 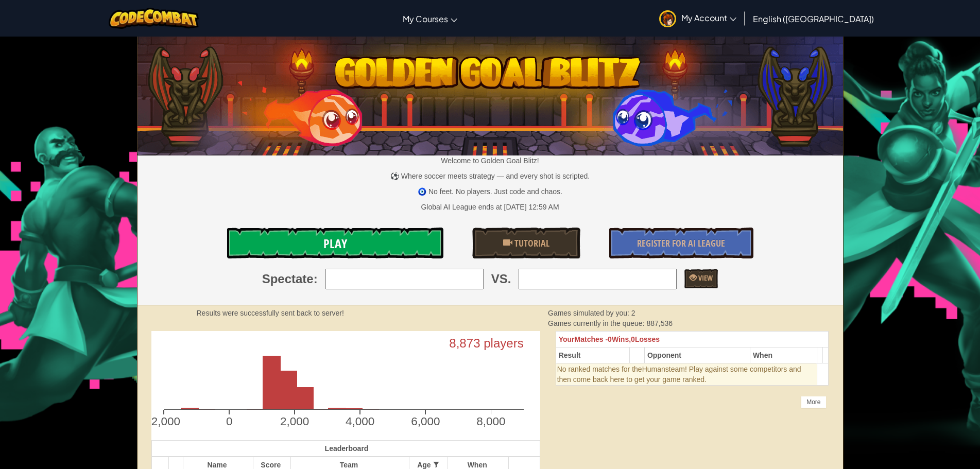 What do you see at coordinates (490, 176) in the screenshot?
I see `p: ⚽ Where soccer meets strategy — and every shot is scripted.` at bounding box center [490, 176].